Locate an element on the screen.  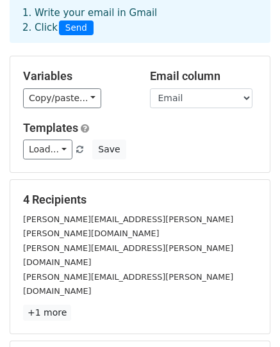
button: Save is located at coordinates (109, 149).